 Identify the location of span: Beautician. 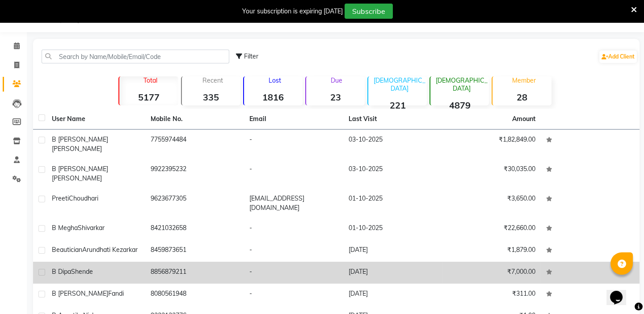
(67, 250).